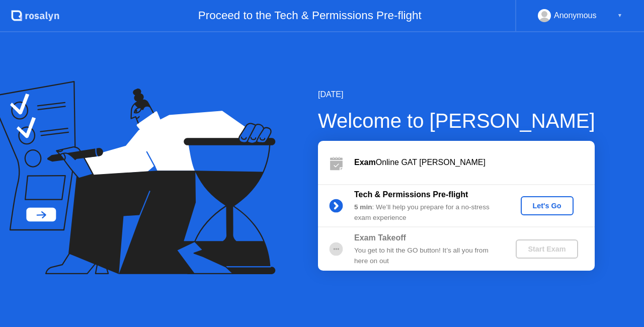  I want to click on div: : We’ll help you prepare for a no-stress exam experience, so click(427, 212).